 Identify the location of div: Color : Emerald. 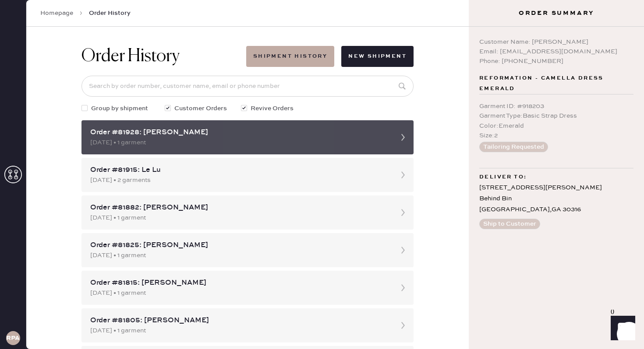
(557, 126).